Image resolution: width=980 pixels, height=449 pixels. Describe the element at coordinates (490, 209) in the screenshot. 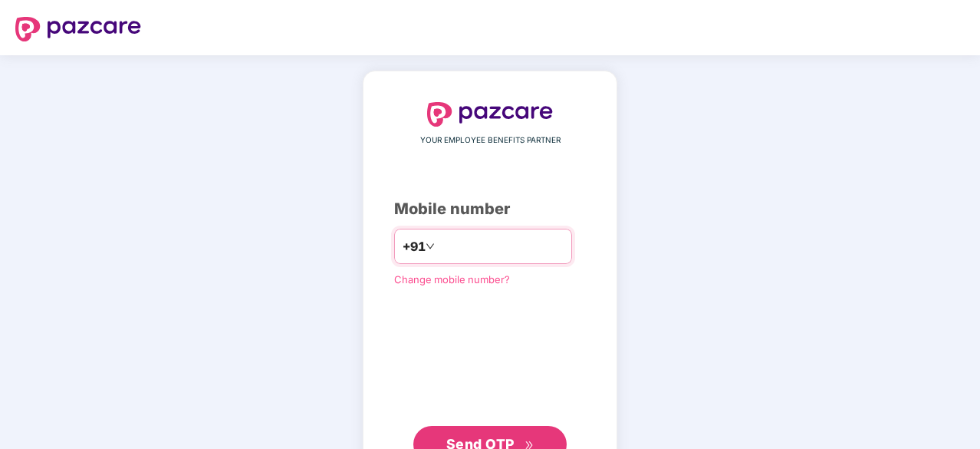

I see `div: Mobile number` at that location.